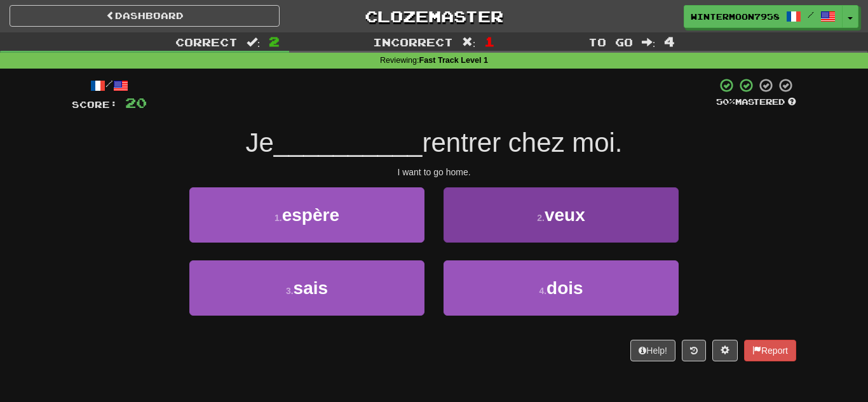 The width and height of the screenshot is (868, 402). What do you see at coordinates (763, 17) in the screenshot?
I see `a: WinterMoon7958 /` at bounding box center [763, 17].